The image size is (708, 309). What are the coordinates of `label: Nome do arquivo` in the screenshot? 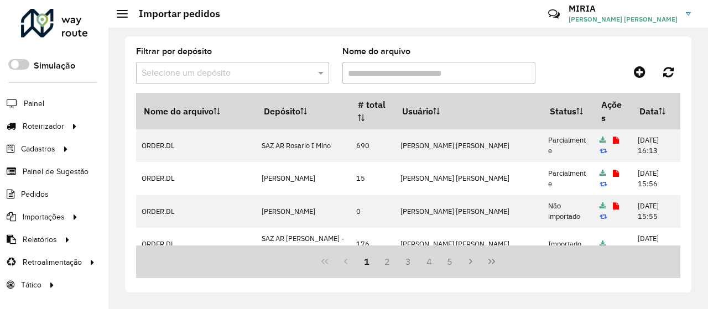 It's located at (376, 51).